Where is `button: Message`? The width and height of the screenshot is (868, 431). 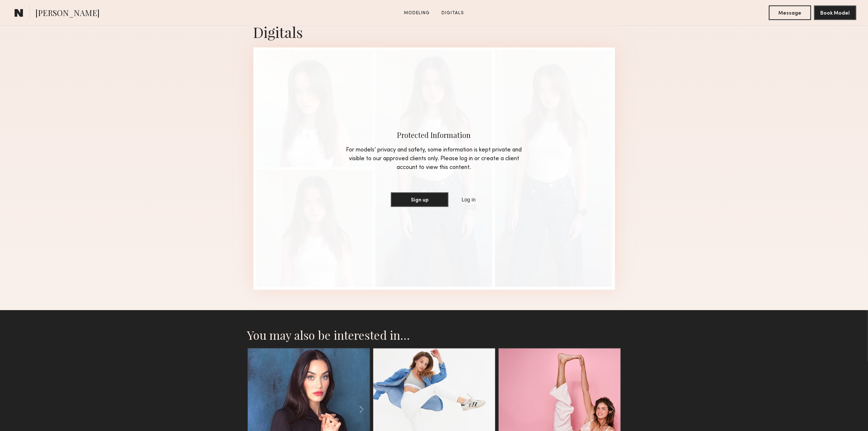
button: Message is located at coordinates (791, 13).